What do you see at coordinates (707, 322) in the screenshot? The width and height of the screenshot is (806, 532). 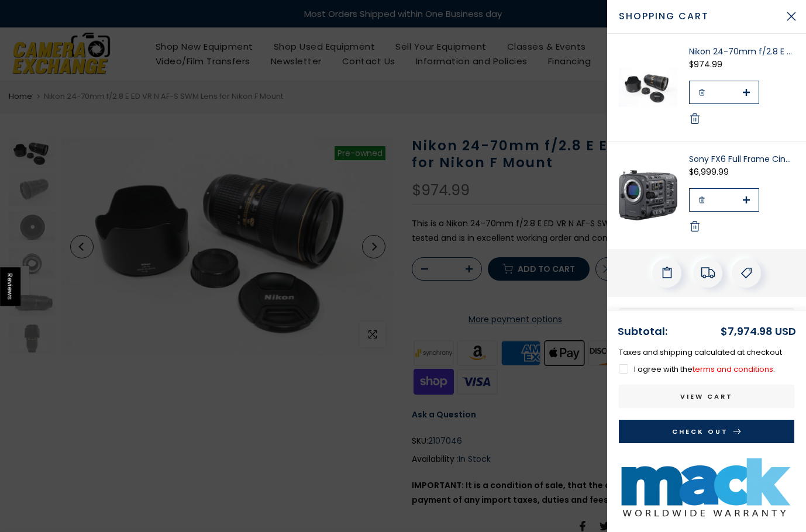 I see `div: You may also like` at bounding box center [707, 322].